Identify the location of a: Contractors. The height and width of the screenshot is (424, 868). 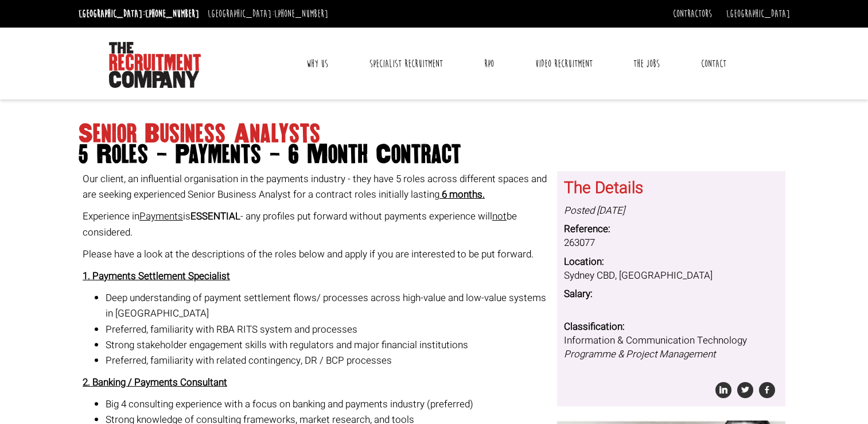
(692, 14).